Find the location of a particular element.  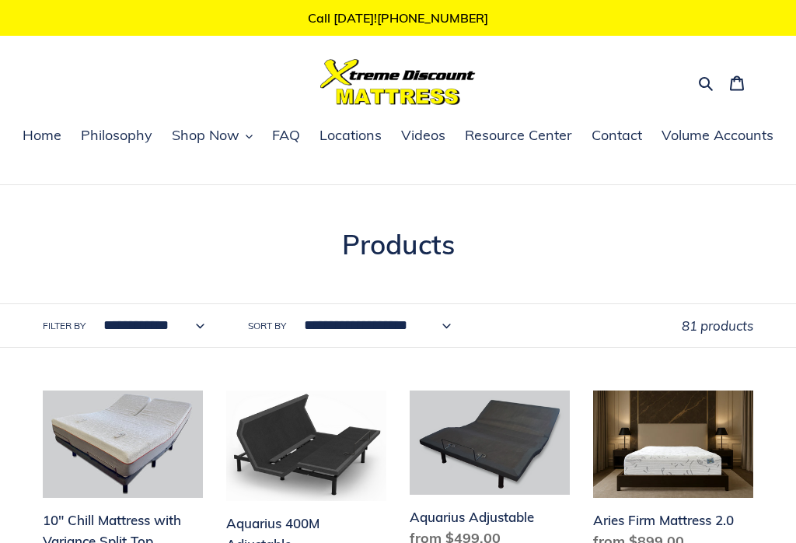

label: Filter by is located at coordinates (64, 326).